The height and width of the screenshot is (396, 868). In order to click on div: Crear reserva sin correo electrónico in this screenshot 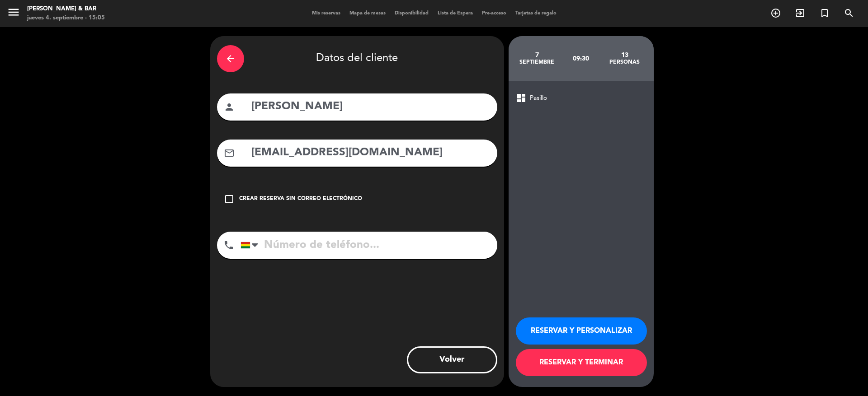, I will do `click(301, 199)`.